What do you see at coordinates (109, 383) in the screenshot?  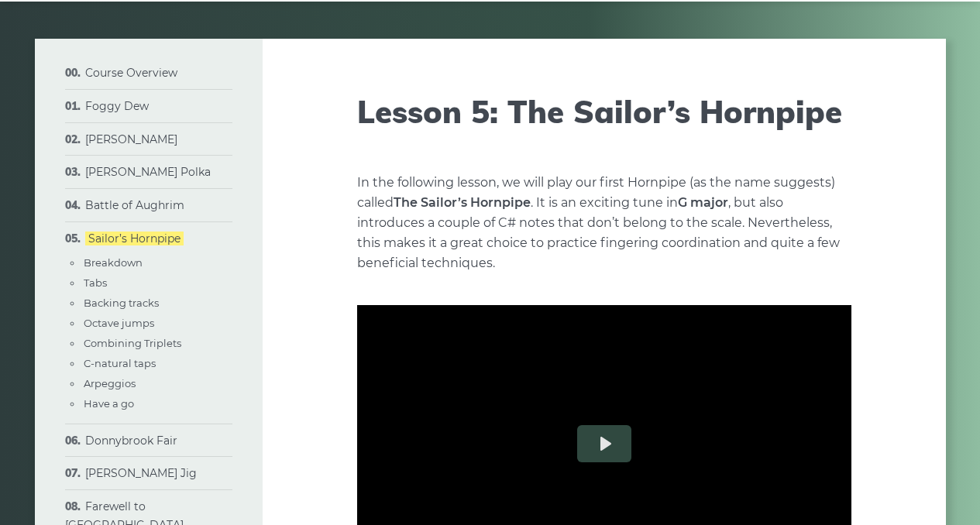 I see `a: Arpeggios` at bounding box center [109, 383].